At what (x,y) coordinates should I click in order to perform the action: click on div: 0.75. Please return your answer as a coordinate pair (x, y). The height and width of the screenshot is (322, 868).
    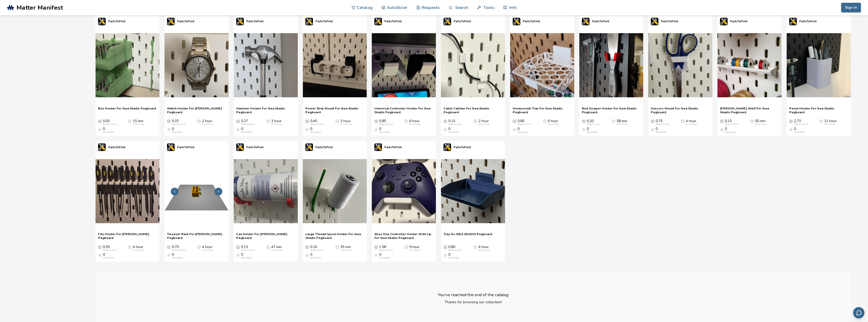
    Looking at the image, I should click on (663, 122).